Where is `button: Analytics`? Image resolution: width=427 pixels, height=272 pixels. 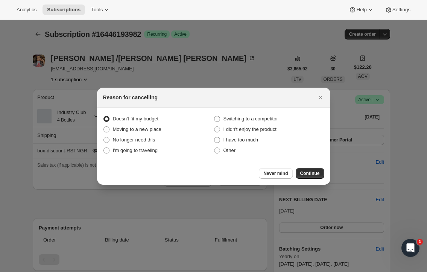
button: Analytics is located at coordinates (26, 10).